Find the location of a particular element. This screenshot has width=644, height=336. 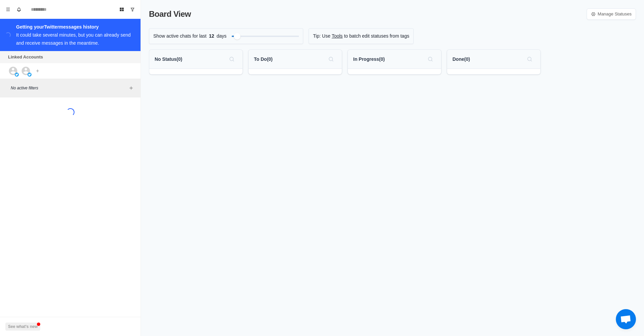

p: Done ( 0 ) is located at coordinates (461, 59).